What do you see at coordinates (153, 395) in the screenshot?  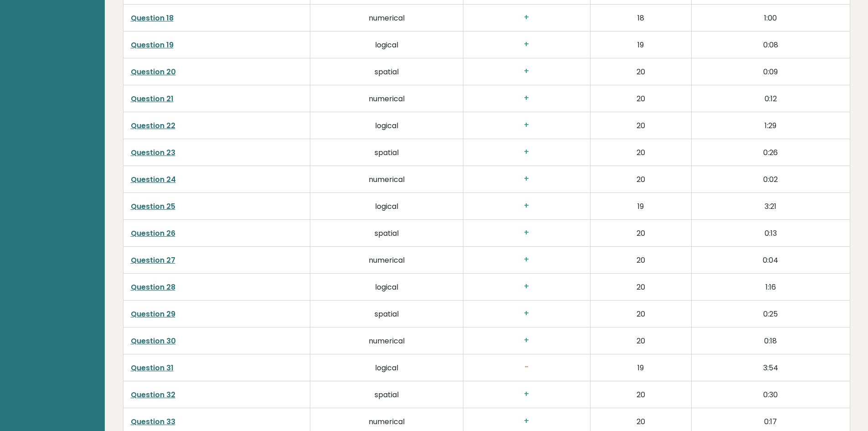 I see `a: Question 32` at bounding box center [153, 395].